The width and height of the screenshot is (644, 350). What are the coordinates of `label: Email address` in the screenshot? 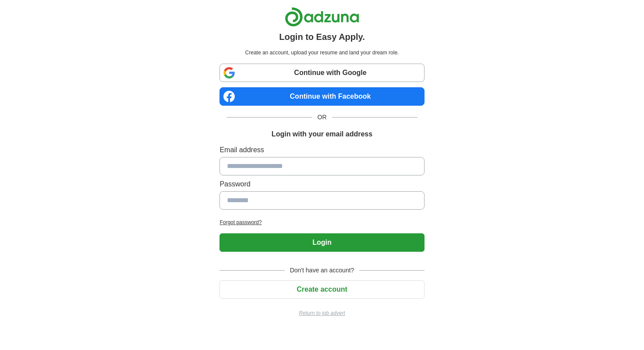 It's located at (322, 150).